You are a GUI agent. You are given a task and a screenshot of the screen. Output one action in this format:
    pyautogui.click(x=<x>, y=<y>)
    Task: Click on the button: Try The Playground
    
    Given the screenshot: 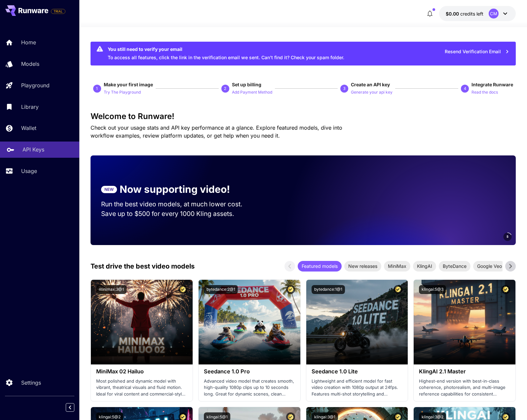 What is the action you would take?
    pyautogui.click(x=123, y=92)
    